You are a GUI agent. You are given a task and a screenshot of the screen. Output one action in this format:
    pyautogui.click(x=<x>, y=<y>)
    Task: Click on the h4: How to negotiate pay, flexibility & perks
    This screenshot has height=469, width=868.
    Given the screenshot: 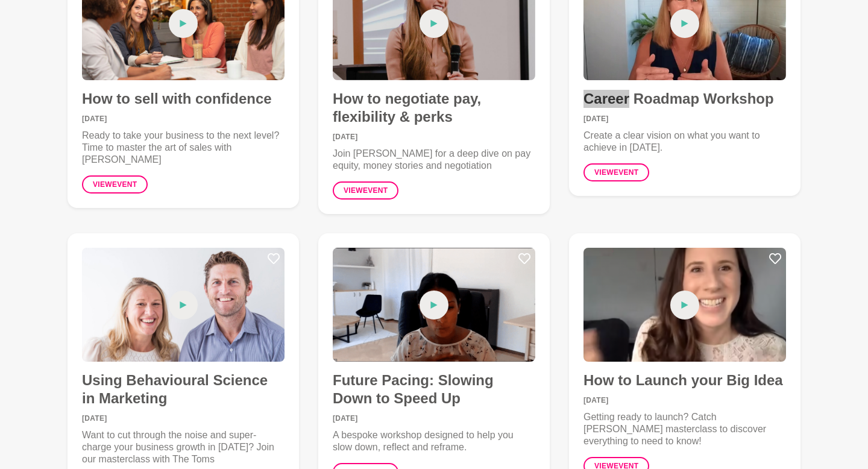 What is the action you would take?
    pyautogui.click(x=434, y=108)
    